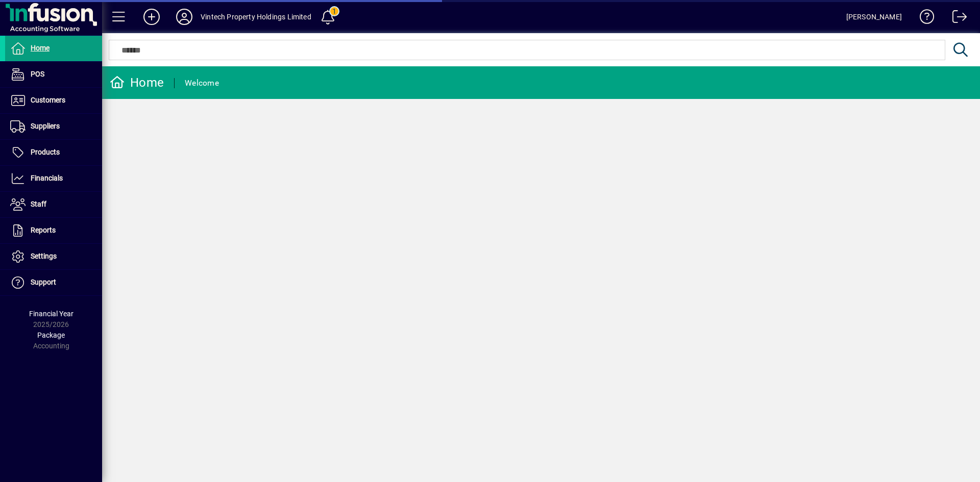 The height and width of the screenshot is (482, 980). Describe the element at coordinates (48, 100) in the screenshot. I see `span: Customers` at that location.